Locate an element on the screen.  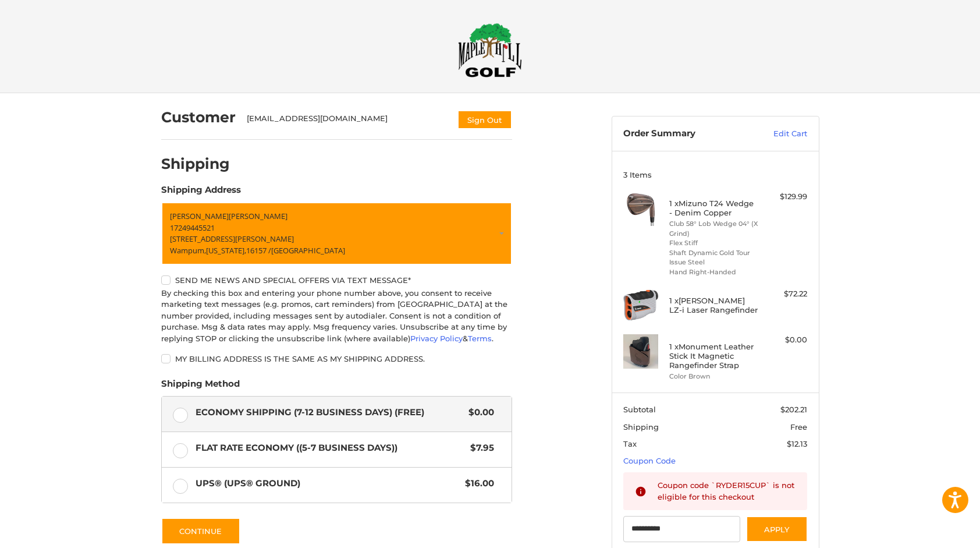
a: Edit Cart is located at coordinates (778, 134).